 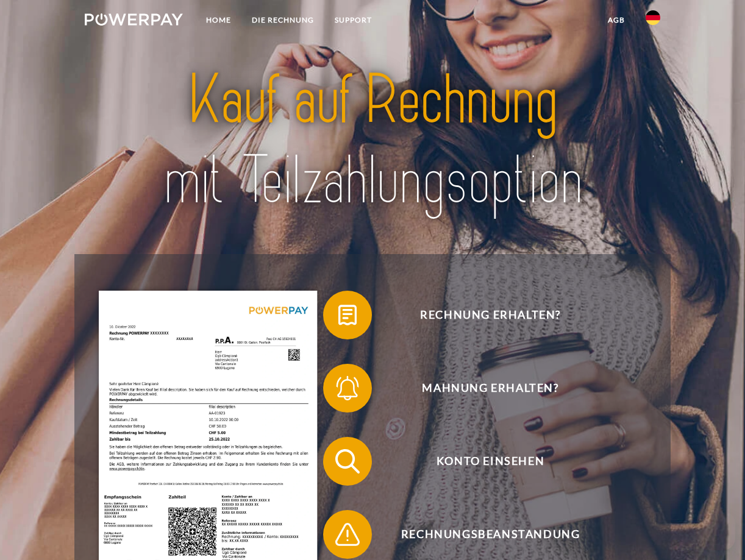 I want to click on a: Konto einsehen, so click(x=482, y=461).